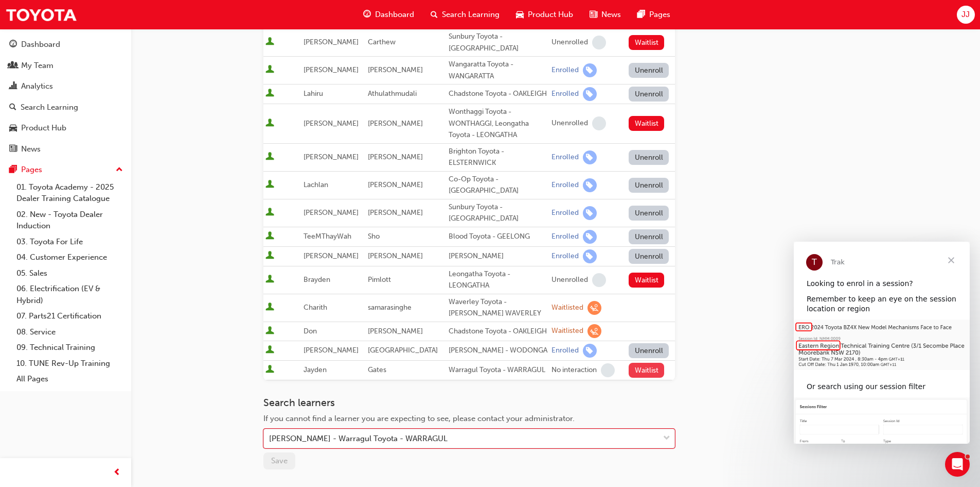 The height and width of the screenshot is (487, 980). Describe the element at coordinates (65, 86) in the screenshot. I see `a: Analytics` at that location.